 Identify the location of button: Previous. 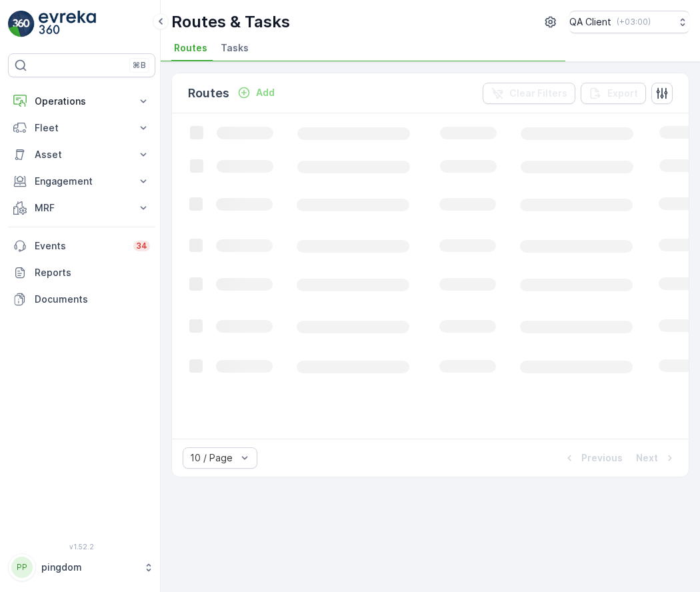
(592, 458).